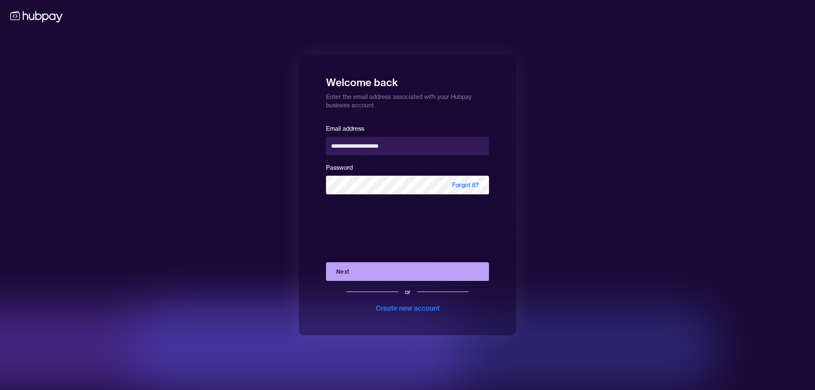  What do you see at coordinates (407, 99) in the screenshot?
I see `p: Enter the email address associated with your Hubpay business account` at bounding box center [407, 99].